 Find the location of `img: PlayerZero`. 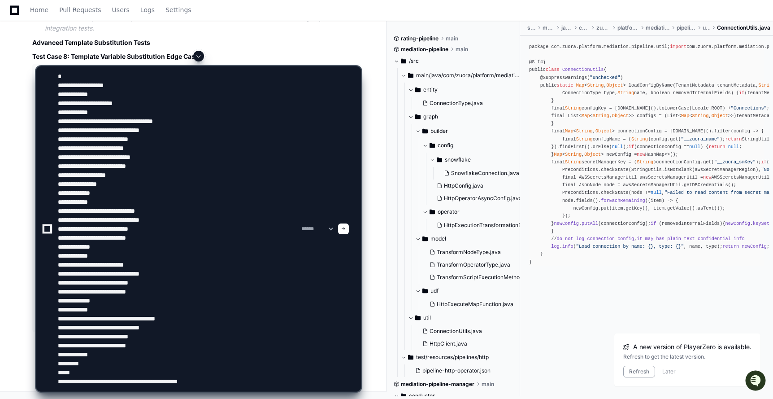

img: PlayerZero is located at coordinates (18, 18).